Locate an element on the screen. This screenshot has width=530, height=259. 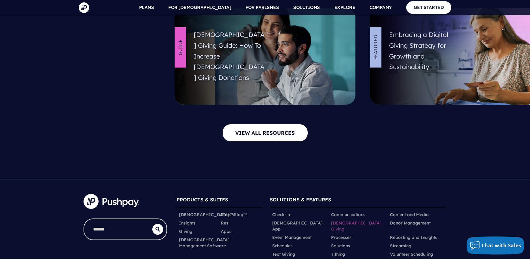
a: Processes is located at coordinates (342, 238).